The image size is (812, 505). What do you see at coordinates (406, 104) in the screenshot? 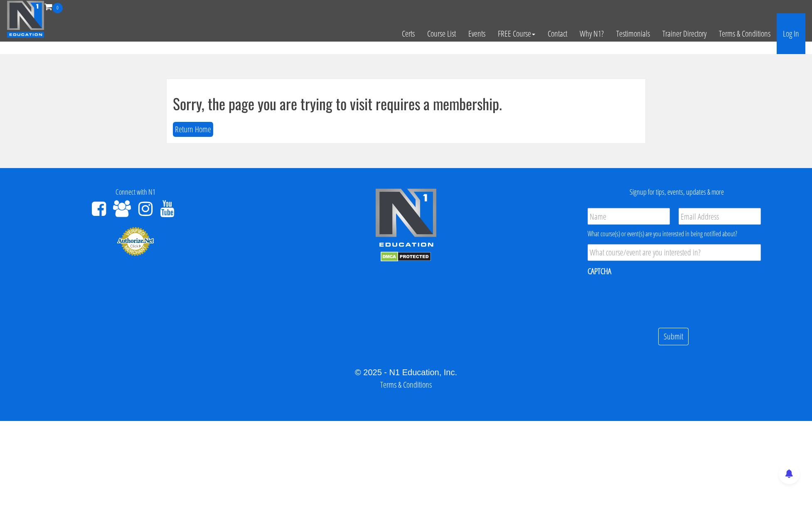
I see `h1: Sorry, the page you are trying to visit requires a membership.` at bounding box center [406, 104].